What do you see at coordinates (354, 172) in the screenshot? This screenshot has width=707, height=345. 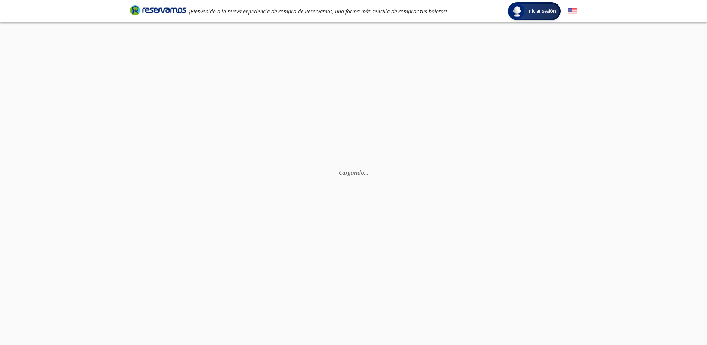 I see `em: Cargando` at bounding box center [354, 172].